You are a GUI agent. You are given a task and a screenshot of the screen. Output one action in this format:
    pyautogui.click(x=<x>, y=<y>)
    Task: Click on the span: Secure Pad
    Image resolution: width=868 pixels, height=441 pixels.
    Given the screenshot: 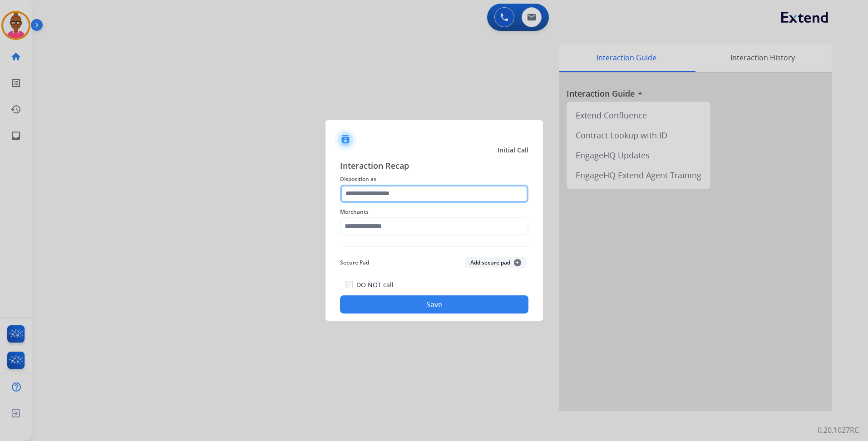 What is the action you would take?
    pyautogui.click(x=354, y=263)
    